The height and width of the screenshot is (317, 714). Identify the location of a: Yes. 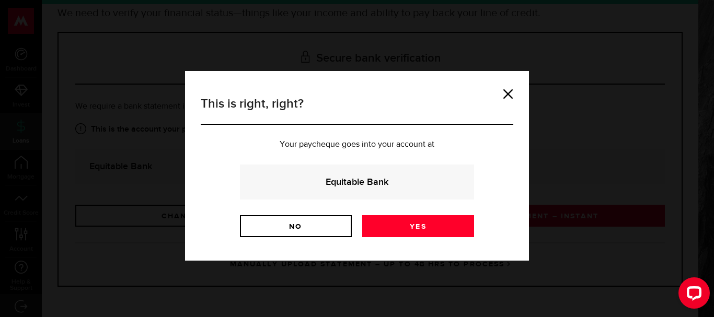
(418, 226).